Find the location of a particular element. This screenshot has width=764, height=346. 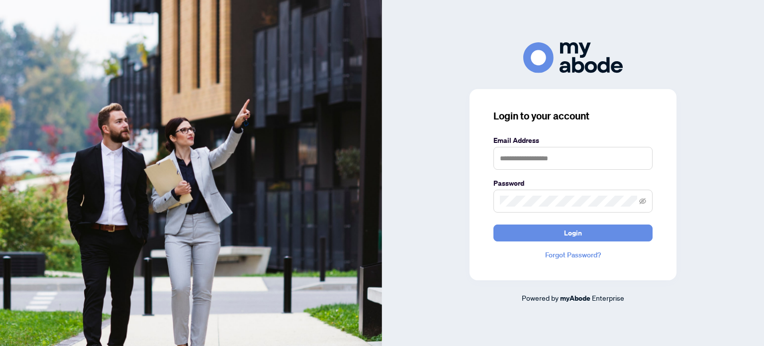

button: Login is located at coordinates (573, 233).